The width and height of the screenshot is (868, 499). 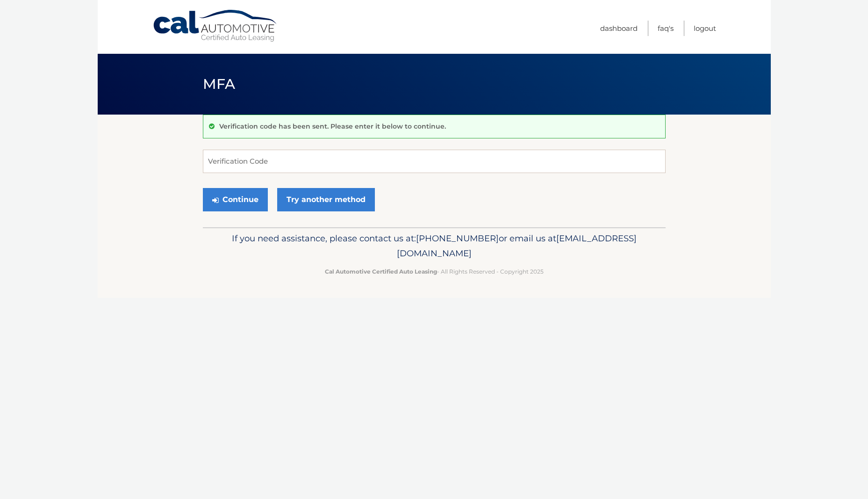 What do you see at coordinates (434, 271) in the screenshot?
I see `p: - All Rights Reserved - Copyright 2025` at bounding box center [434, 271].